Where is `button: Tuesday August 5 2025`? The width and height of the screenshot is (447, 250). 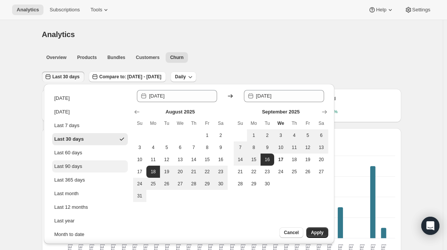 button: Tuesday August 5 2025 is located at coordinates (167, 147).